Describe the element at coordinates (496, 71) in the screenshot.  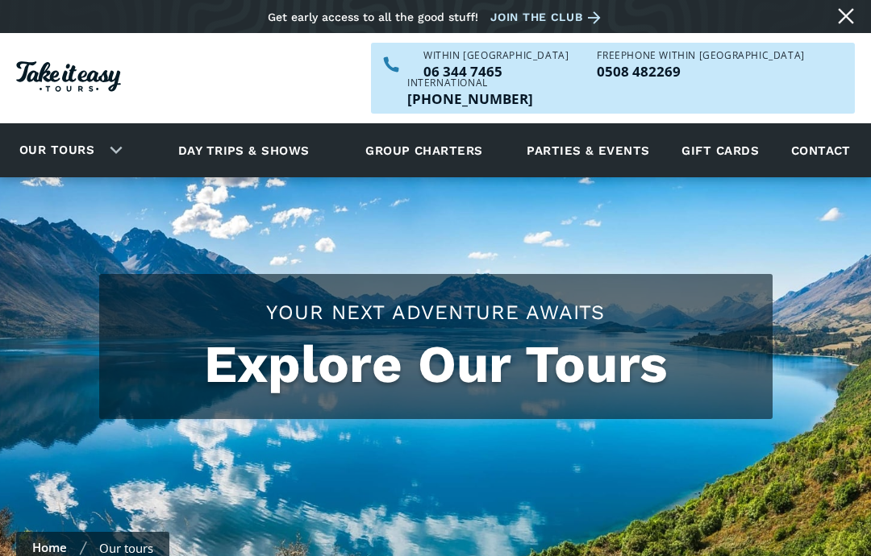
I see `p: 06 344 7465` at that location.